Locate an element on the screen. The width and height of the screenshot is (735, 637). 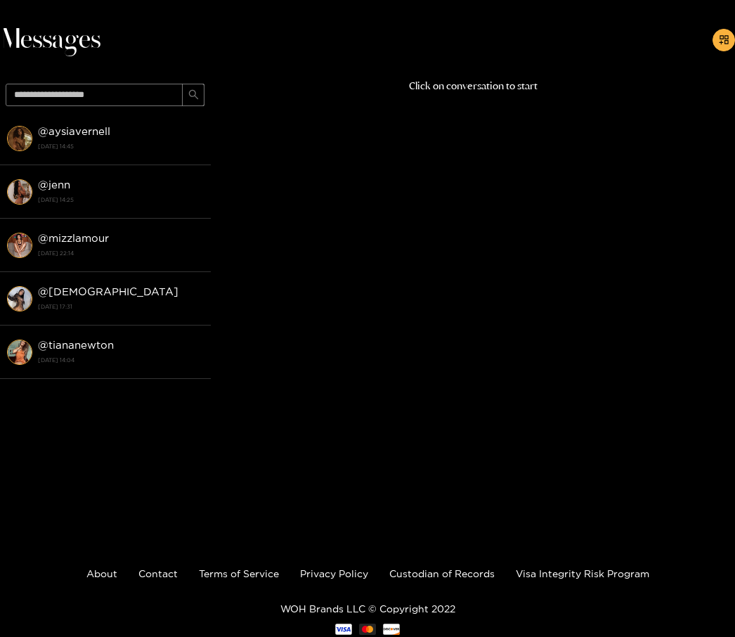
p: Click on conversation to start is located at coordinates (473, 86).